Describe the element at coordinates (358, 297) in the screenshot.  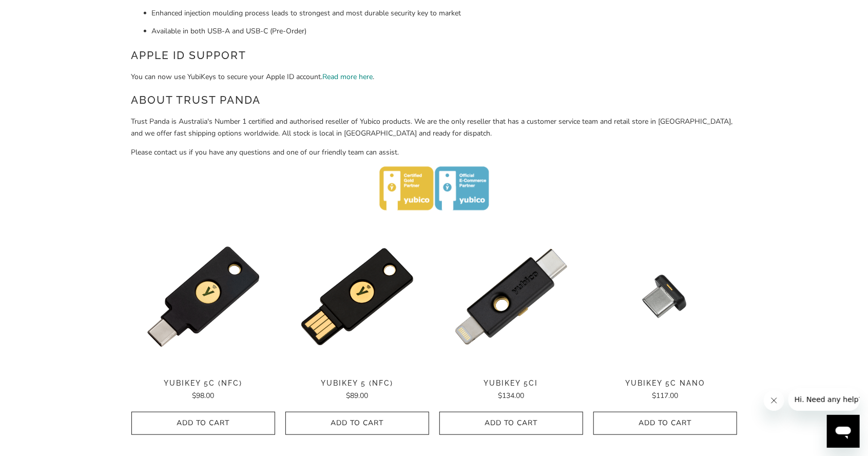
I see `a: YubiKey 5 (NFC) - Trust Panda YubiKey 5 (NFC) - Trust Panda` at that location.